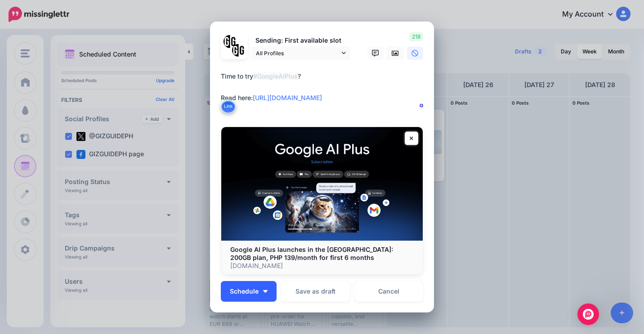 The image size is (644, 334). I want to click on img: Google AI Plus launches in the Philippines: 200GB plan, PHP 139/month for first 6 months, so click(322, 184).